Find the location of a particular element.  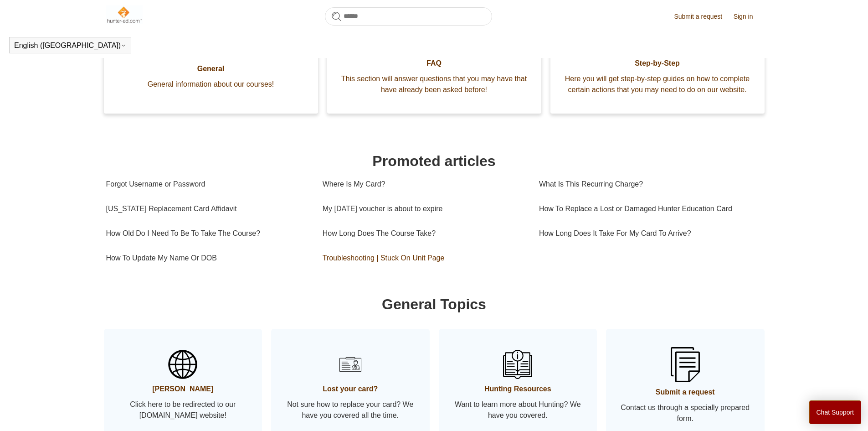

span: Contact us through a specially prepared form. is located at coordinates (685, 413).